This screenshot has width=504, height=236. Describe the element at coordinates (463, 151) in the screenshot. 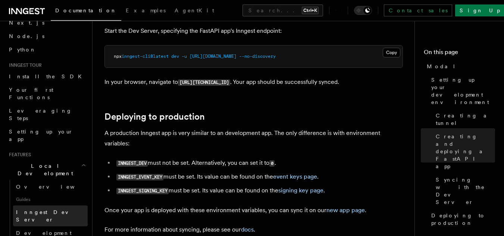

I see `a: Creating and deploying a FastAPI app` at that location.